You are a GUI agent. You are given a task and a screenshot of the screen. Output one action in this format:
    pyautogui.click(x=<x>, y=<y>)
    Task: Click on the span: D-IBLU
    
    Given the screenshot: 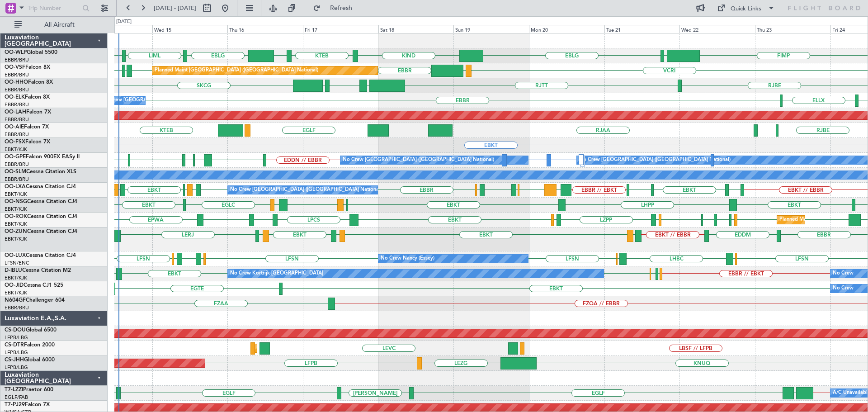 What is the action you would take?
    pyautogui.click(x=13, y=270)
    